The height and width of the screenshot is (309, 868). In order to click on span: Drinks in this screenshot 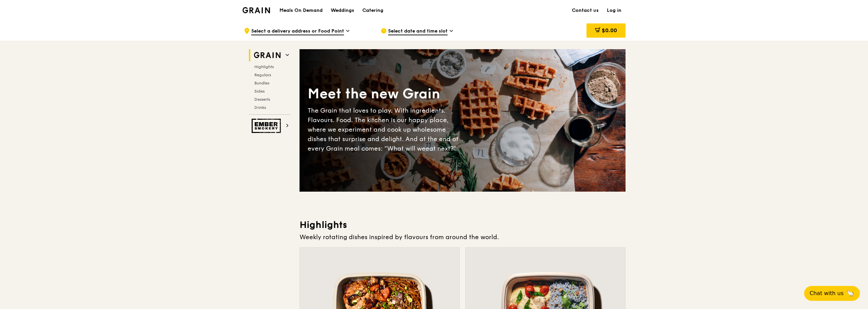, I will do `click(260, 107)`.